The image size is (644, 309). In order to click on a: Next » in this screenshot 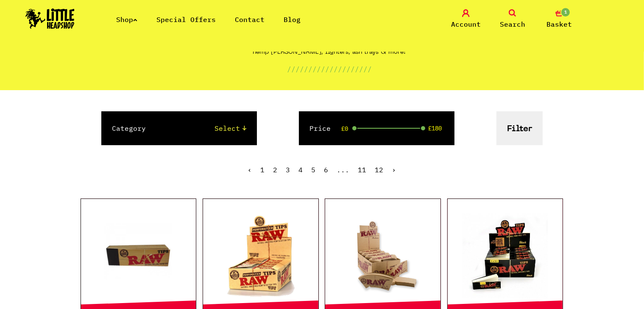, I will do `click(395, 170)`.